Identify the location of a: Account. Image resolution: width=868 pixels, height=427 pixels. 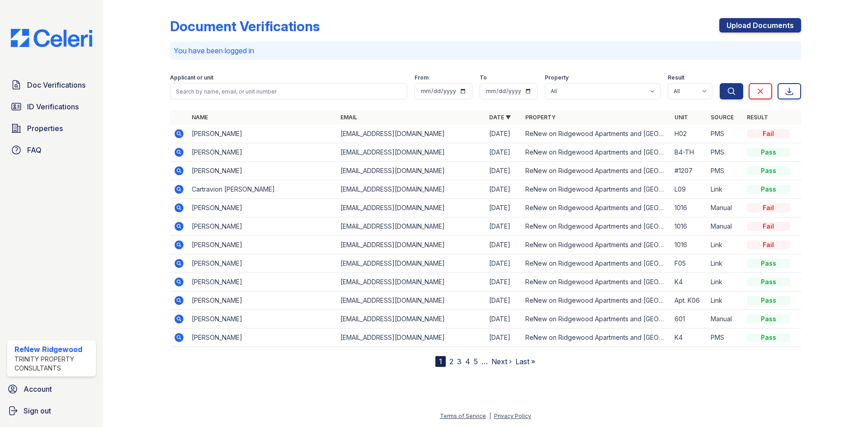
(52, 389).